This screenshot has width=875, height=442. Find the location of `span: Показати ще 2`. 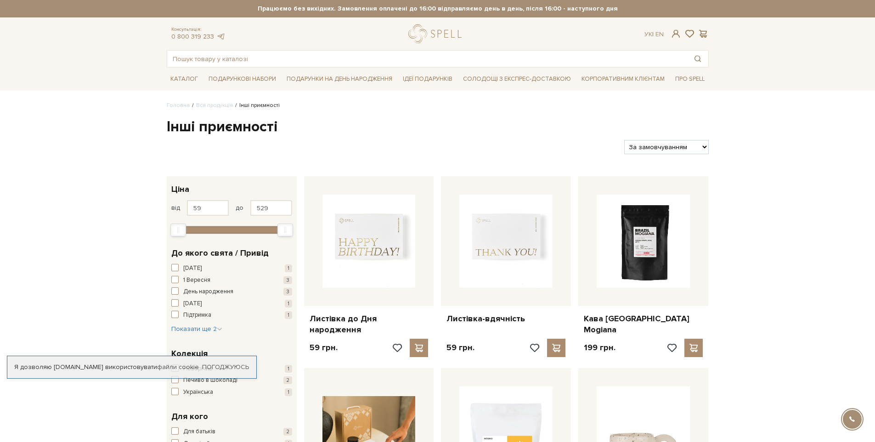

span: Показати ще 2 is located at coordinates (197, 329).